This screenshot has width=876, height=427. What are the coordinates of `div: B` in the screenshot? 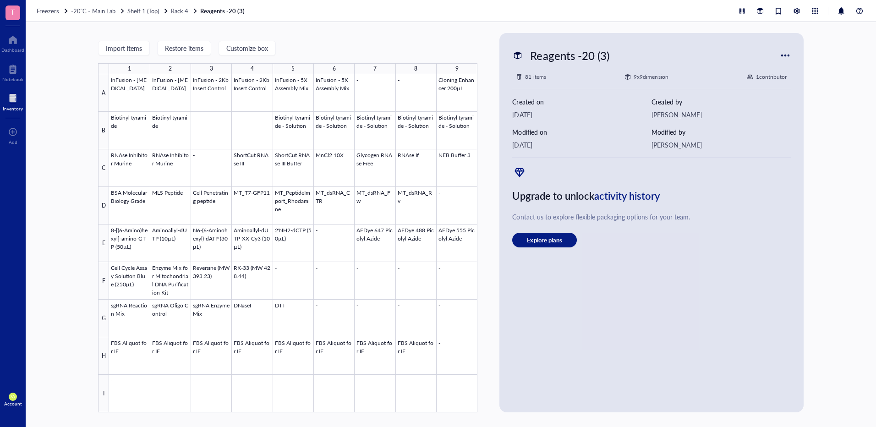 It's located at (103, 131).